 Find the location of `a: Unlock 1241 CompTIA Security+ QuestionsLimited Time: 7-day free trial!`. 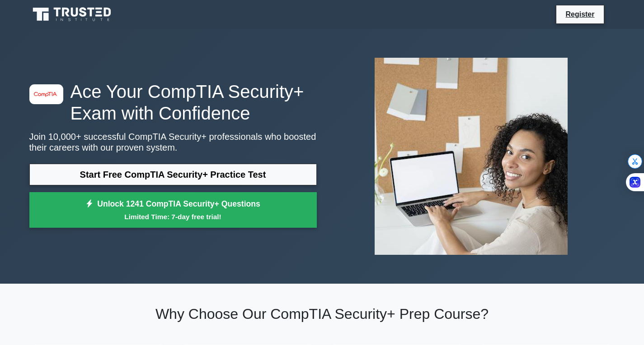

a: Unlock 1241 CompTIA Security+ QuestionsLimited Time: 7-day free trial! is located at coordinates (173, 211).